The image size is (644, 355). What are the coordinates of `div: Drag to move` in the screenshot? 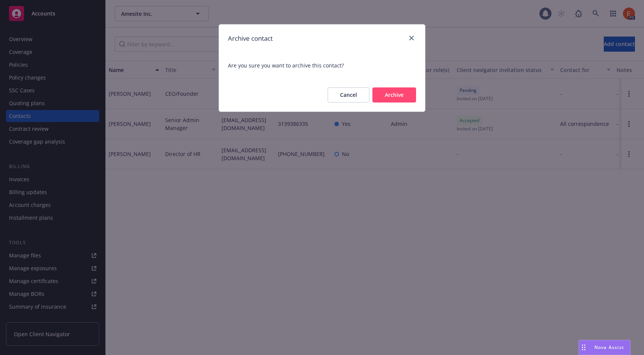 It's located at (584, 347).